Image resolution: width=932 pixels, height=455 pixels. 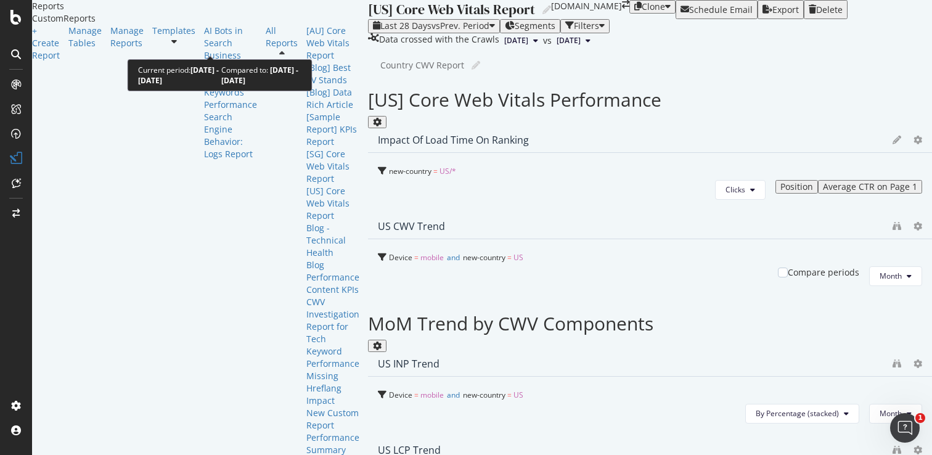 What do you see at coordinates (439, 41) in the screenshot?
I see `div: Data crossed with the Crawls` at bounding box center [439, 41].